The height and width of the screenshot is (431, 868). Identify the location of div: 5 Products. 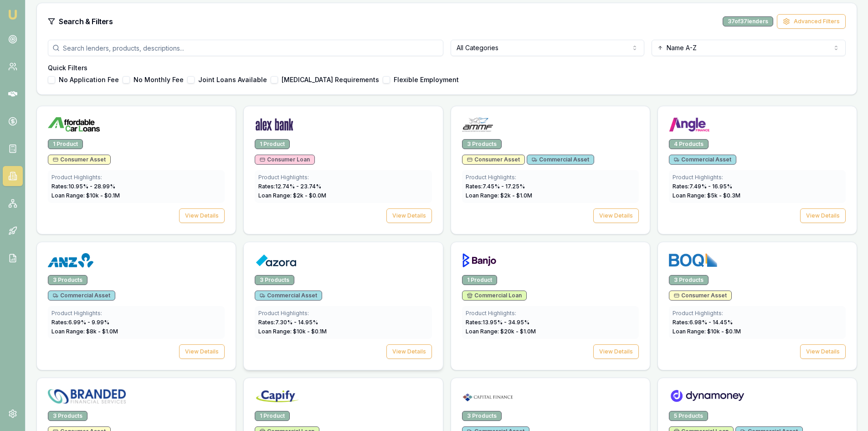
(688, 416).